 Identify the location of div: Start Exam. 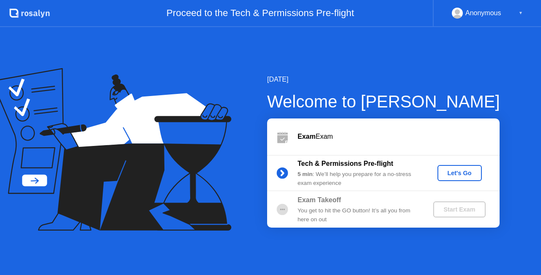
(459, 209).